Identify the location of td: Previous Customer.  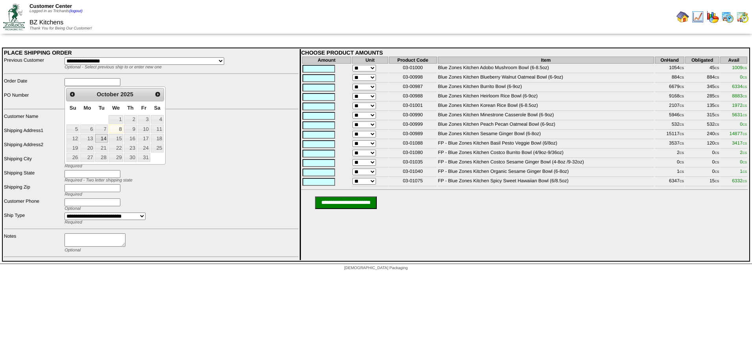
(33, 63).